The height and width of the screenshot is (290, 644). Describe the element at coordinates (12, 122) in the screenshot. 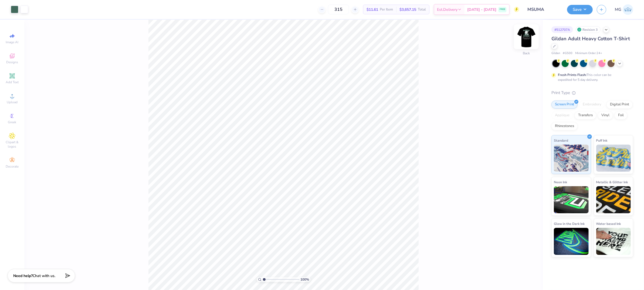

I see `span: Greek` at that location.